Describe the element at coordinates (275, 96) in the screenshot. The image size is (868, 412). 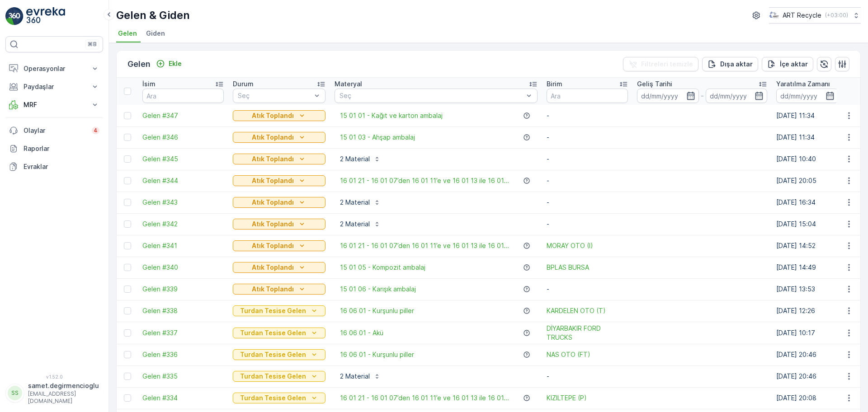
I see `p: Seç` at that location.